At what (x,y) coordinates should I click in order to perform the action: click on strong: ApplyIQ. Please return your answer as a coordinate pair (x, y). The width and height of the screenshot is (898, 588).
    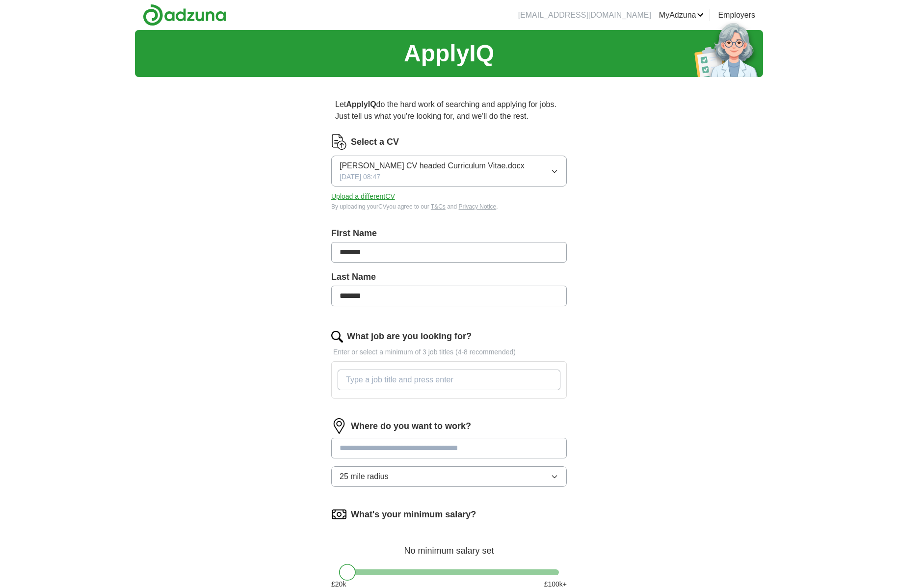
    Looking at the image, I should click on (360, 104).